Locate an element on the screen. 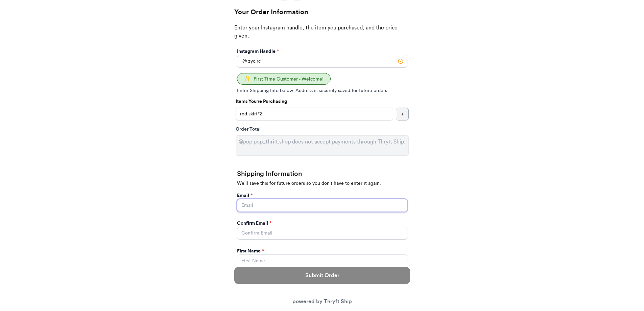  label: Instagram Handle is located at coordinates (258, 51).